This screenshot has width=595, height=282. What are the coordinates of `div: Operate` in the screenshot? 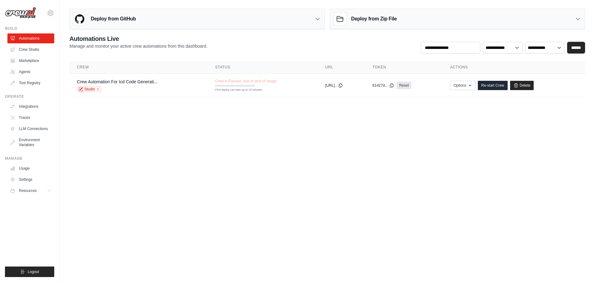 It's located at (29, 97).